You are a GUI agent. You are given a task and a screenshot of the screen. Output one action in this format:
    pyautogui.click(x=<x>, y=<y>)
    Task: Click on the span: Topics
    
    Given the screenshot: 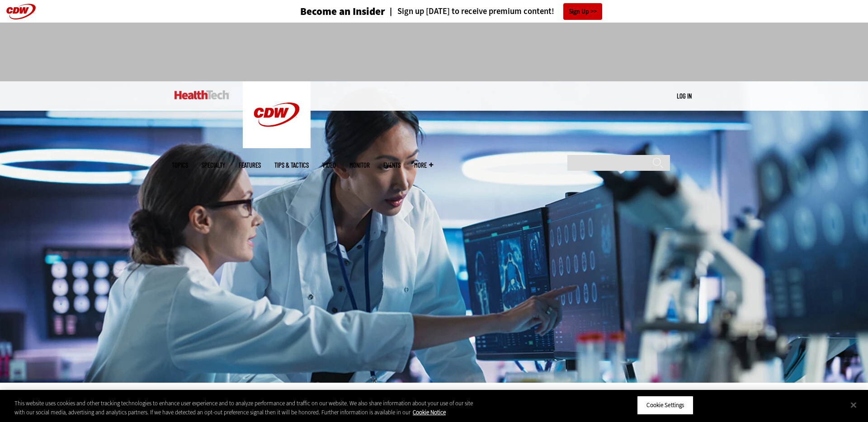 What is the action you would take?
    pyautogui.click(x=180, y=165)
    